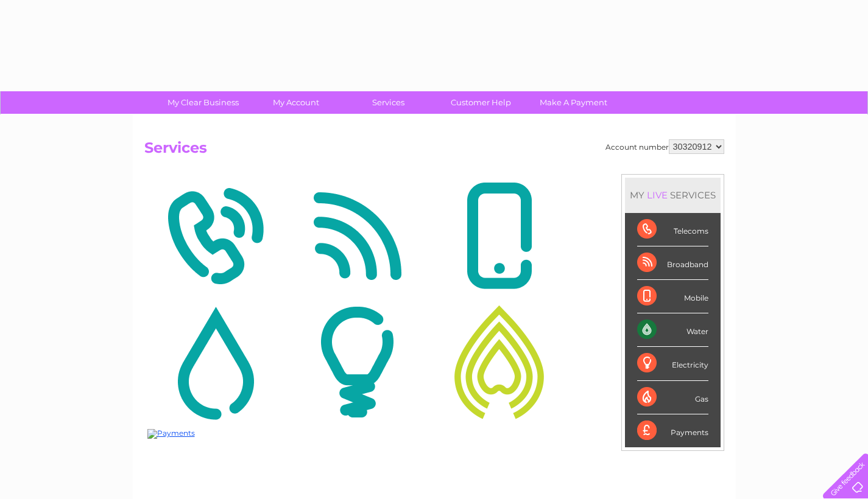 This screenshot has height=499, width=868. I want to click on a: Make A Payment, so click(573, 102).